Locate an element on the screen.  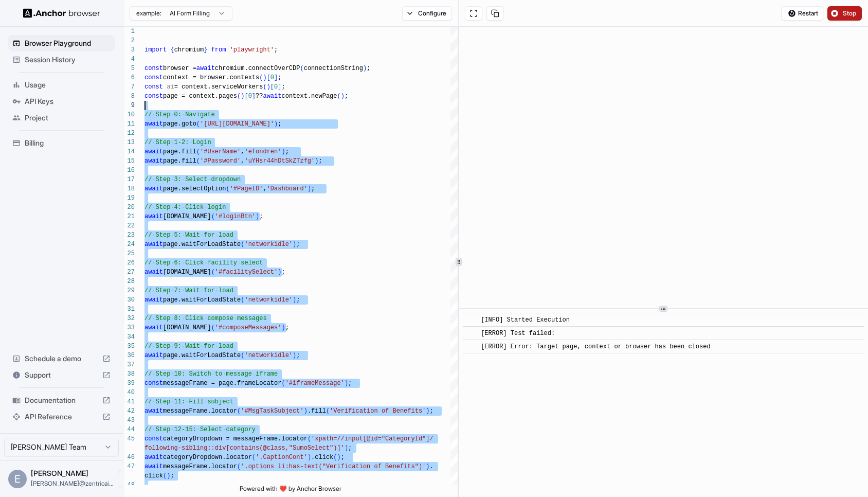
div: Project is located at coordinates (61, 118).